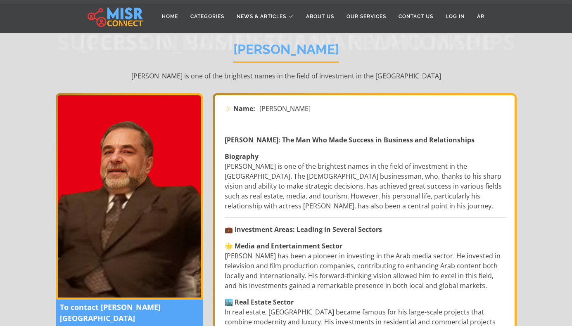  Describe the element at coordinates (303, 230) in the screenshot. I see `strong: 💼 Investment Areas: Leading in Several Sectors` at that location.